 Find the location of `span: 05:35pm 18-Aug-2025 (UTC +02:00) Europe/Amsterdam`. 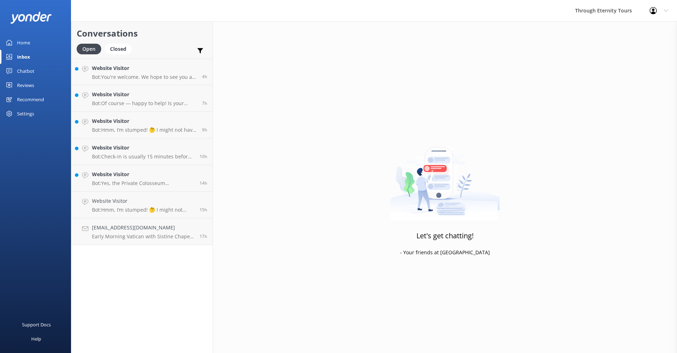

span: 05:35pm 18-Aug-2025 (UTC +02:00) Europe/Amsterdam is located at coordinates (203, 236).